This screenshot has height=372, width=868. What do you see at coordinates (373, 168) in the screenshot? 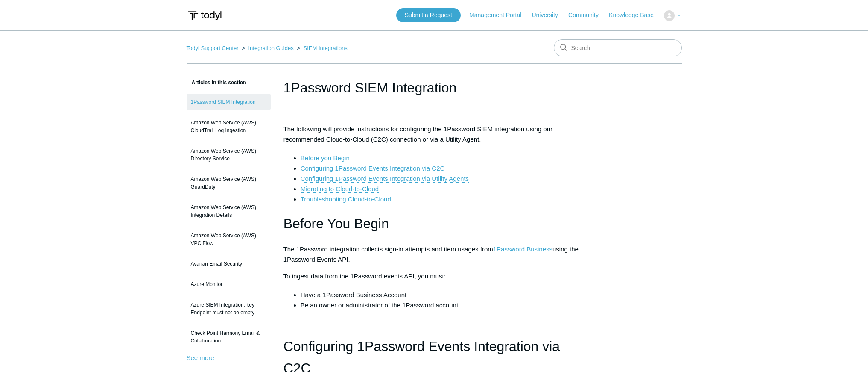
I see `a: Configuring 1Password Events Integration via C2C` at bounding box center [373, 168].